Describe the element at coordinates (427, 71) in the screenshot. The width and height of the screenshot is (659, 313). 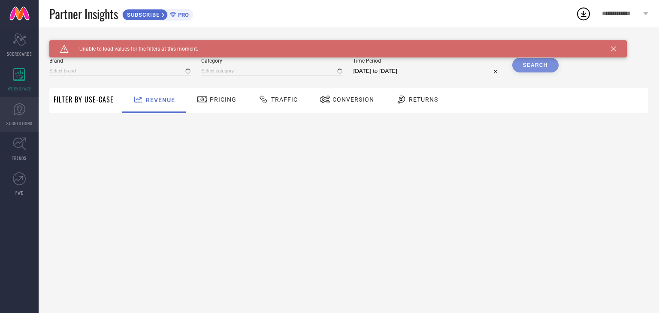
I see `input: Select time period` at that location.